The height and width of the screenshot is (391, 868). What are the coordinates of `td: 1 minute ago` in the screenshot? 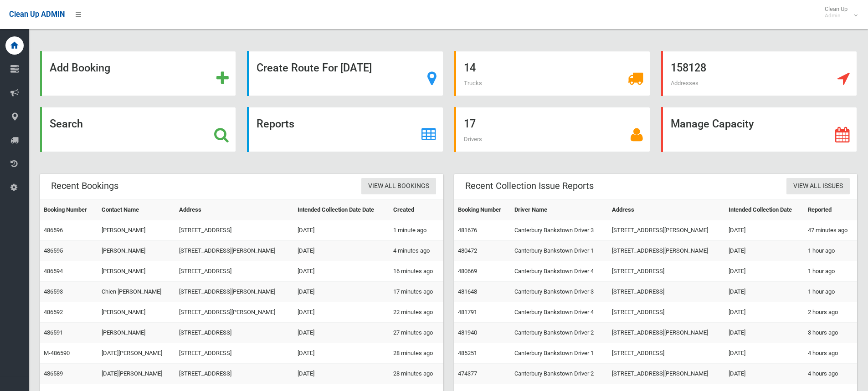 It's located at (416, 230).